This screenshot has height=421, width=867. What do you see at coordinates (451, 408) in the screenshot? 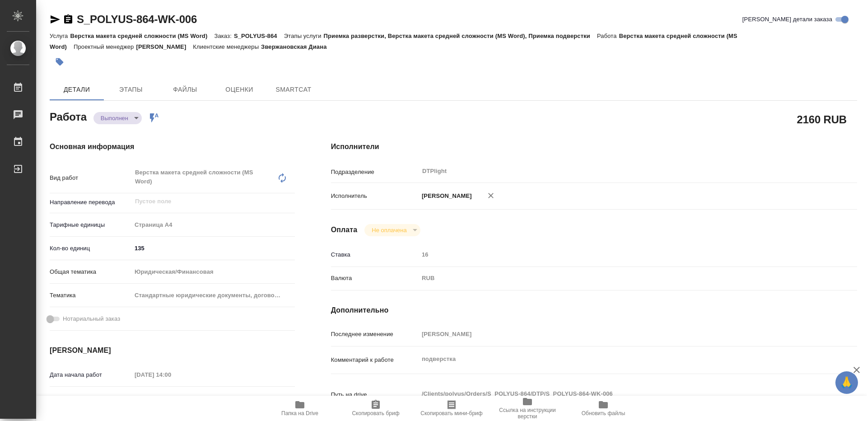
I see `button: Скопировать мини-бриф` at bounding box center [451, 408].